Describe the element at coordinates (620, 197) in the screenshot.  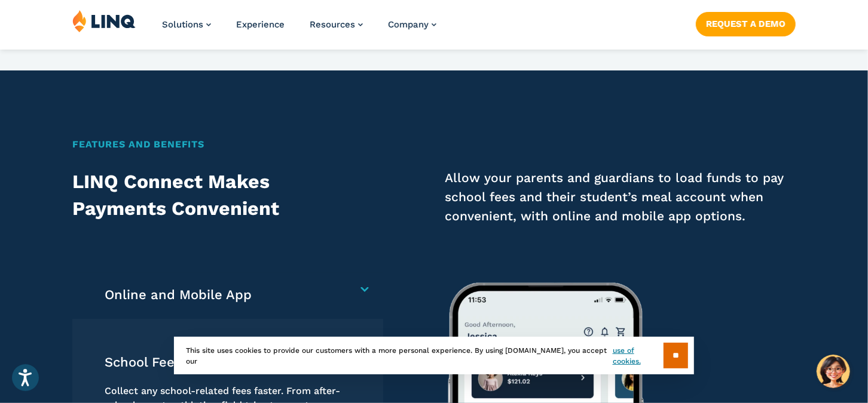
I see `p: Allow your parents and guardians to load funds to pay school fees and their student’s meal accoun...` at that location.